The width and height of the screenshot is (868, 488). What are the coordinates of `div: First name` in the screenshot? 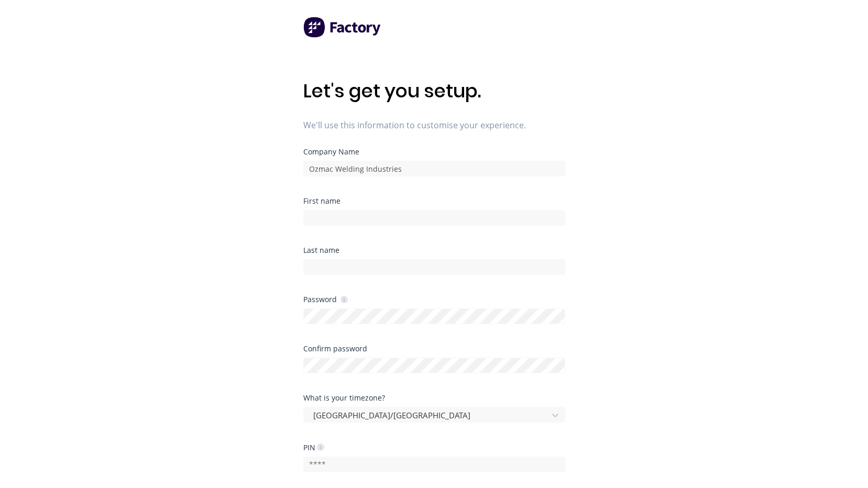 It's located at (434, 201).